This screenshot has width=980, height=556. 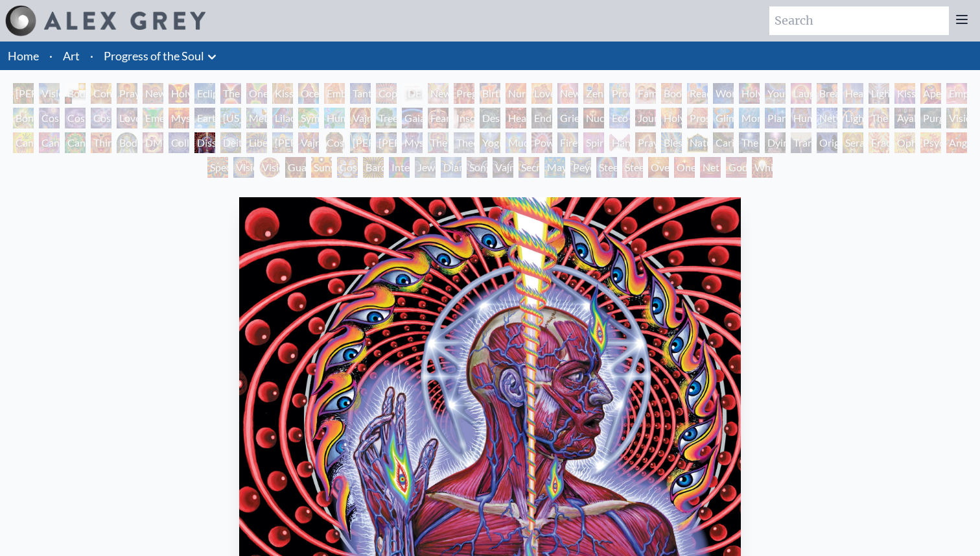 I want to click on div: Net of Being, so click(x=711, y=167).